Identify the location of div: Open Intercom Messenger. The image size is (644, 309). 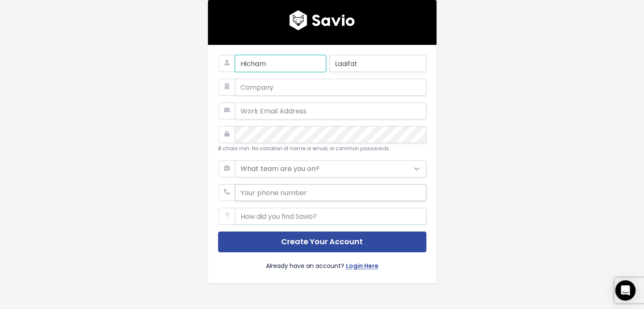
(626, 291).